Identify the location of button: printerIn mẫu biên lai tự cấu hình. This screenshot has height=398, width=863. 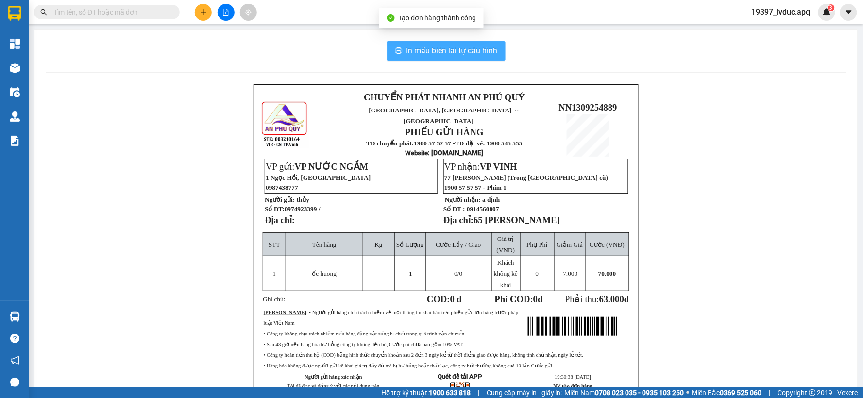
(446, 51).